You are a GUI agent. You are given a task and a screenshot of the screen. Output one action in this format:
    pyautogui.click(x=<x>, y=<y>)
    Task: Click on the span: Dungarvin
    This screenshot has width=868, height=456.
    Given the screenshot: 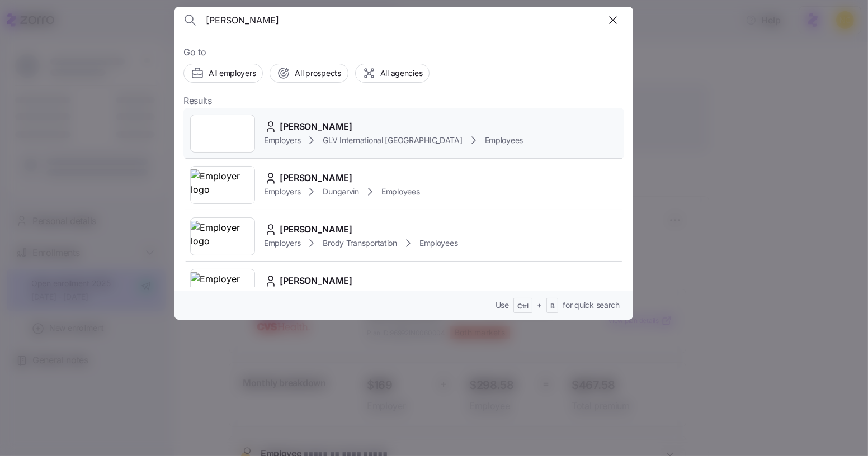 What is the action you would take?
    pyautogui.click(x=340, y=192)
    